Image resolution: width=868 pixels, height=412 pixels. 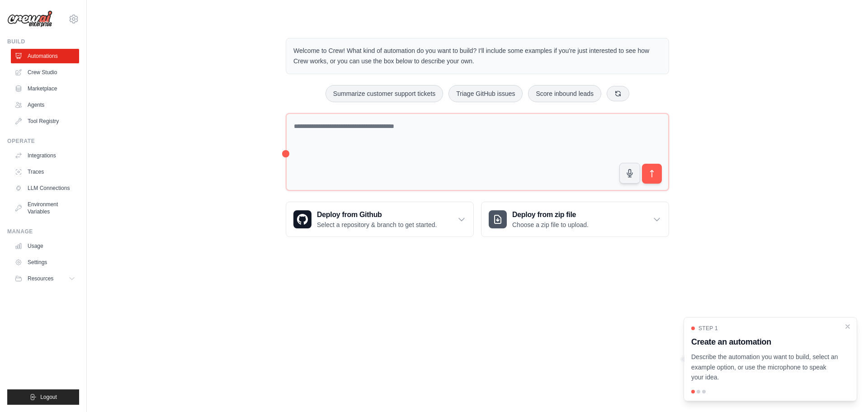 What do you see at coordinates (765, 367) in the screenshot?
I see `p: Describe the automation you want to build, select an example option, or use the microphone to spe...` at bounding box center [765, 367].